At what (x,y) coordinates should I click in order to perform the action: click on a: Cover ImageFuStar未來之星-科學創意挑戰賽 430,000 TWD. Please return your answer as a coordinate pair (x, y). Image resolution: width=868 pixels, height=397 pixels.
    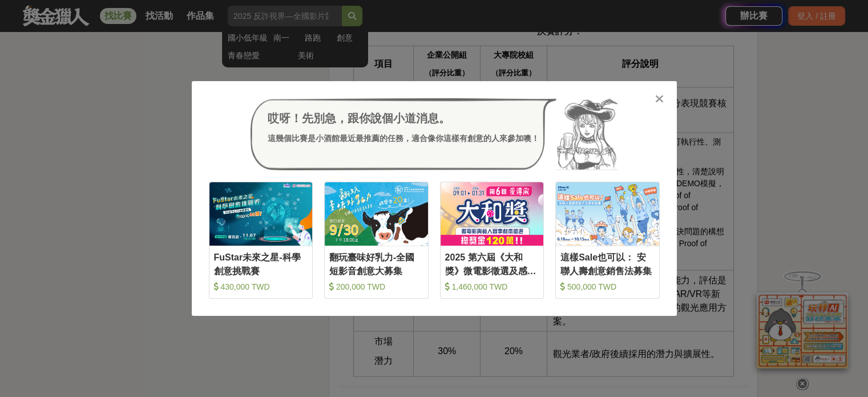
    Looking at the image, I should click on (261, 240).